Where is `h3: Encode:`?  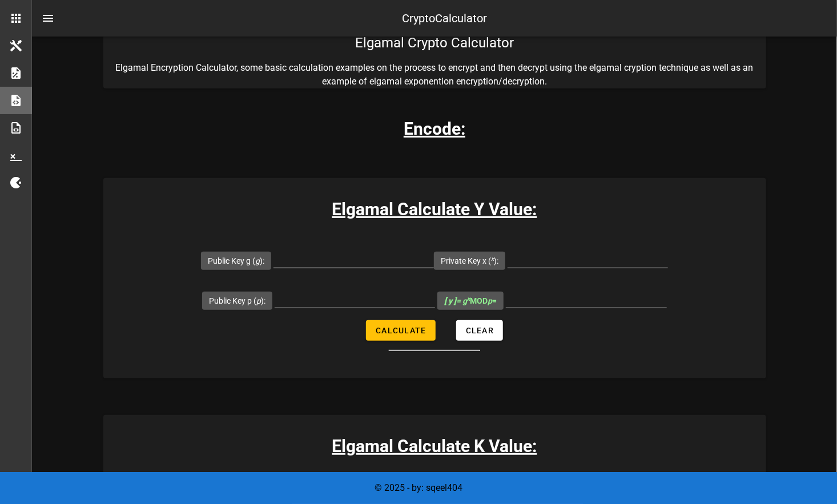 h3: Encode: is located at coordinates (435, 128).